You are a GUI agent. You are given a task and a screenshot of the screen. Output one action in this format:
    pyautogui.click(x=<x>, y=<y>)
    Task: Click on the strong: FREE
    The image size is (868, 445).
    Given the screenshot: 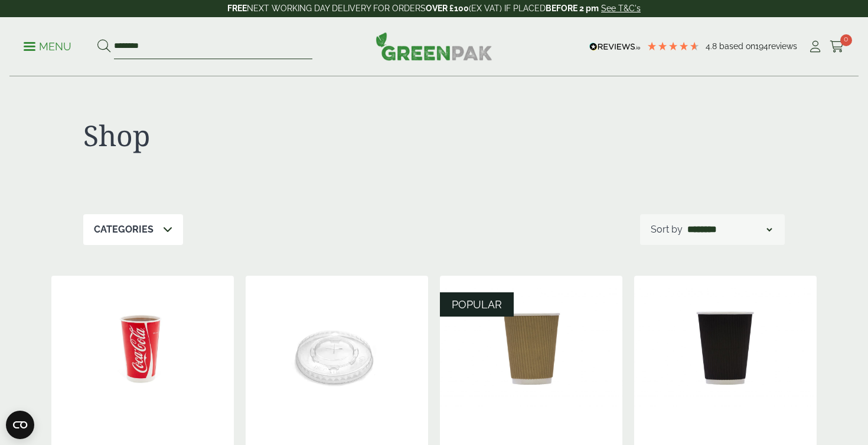 What is the action you would take?
    pyautogui.click(x=237, y=8)
    